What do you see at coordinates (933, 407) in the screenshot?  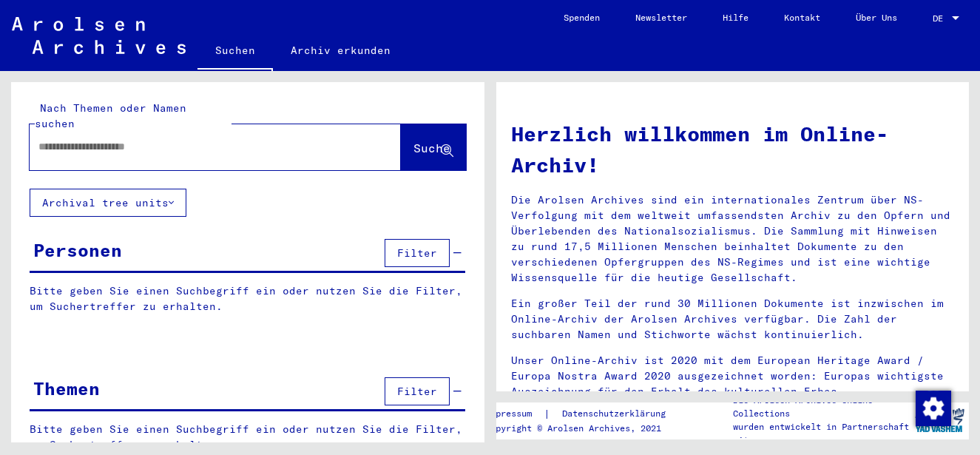 I see `div: Zustimmung ändern` at bounding box center [933, 407].